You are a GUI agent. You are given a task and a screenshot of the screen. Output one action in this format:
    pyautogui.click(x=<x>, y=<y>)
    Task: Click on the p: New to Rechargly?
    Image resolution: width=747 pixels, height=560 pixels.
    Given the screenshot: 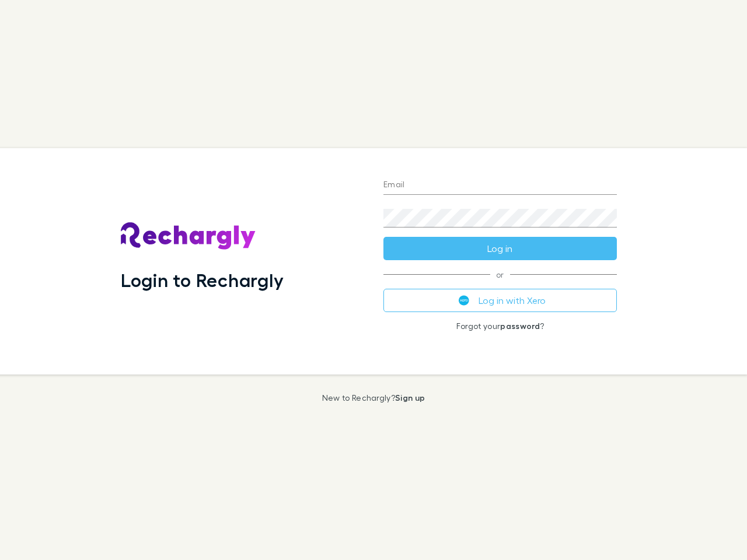 What is the action you would take?
    pyautogui.click(x=374, y=398)
    